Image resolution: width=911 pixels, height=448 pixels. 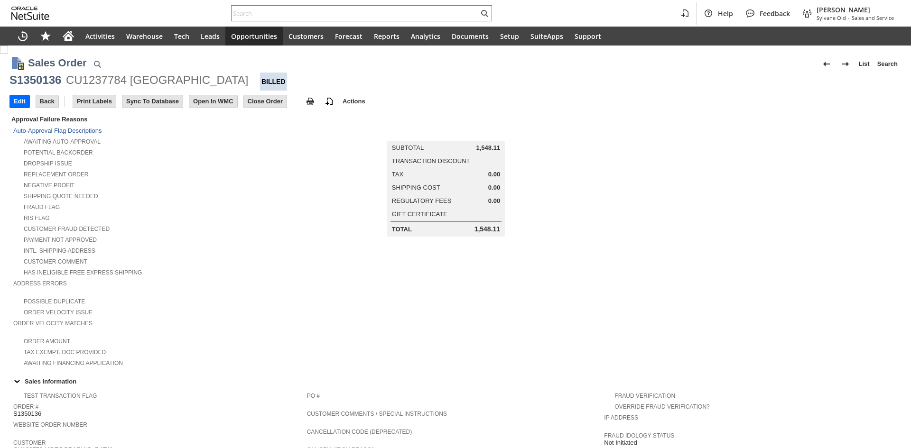 I want to click on a: Awaiting Financing Application, so click(x=73, y=364).